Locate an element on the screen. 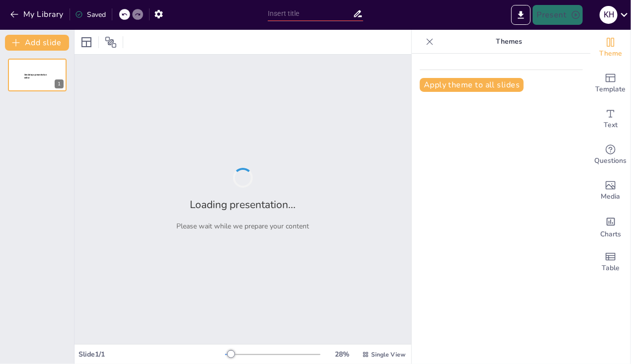 The image size is (631, 364). p: Themes is located at coordinates (509, 42).